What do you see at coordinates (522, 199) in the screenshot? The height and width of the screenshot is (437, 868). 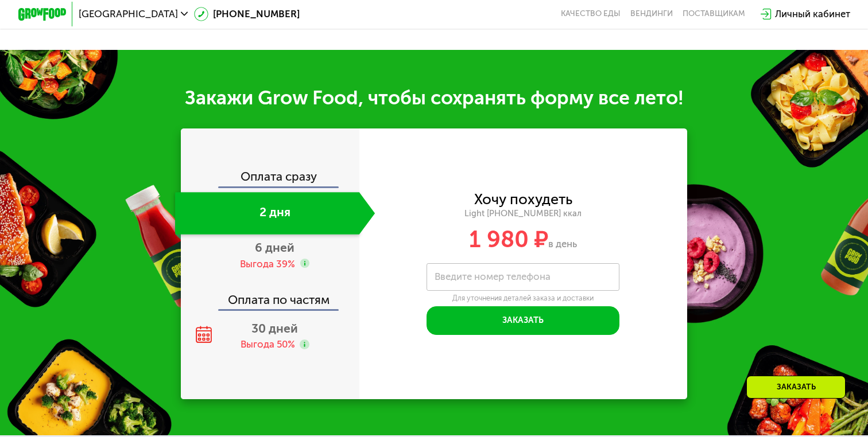 I see `div: Хочу похудеть` at bounding box center [522, 199].